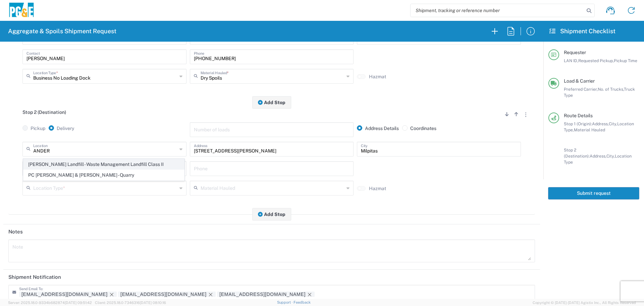 The height and width of the screenshot is (306, 644). What do you see at coordinates (581, 89) in the screenshot?
I see `span: Preferred Carrier,` at bounding box center [581, 89].